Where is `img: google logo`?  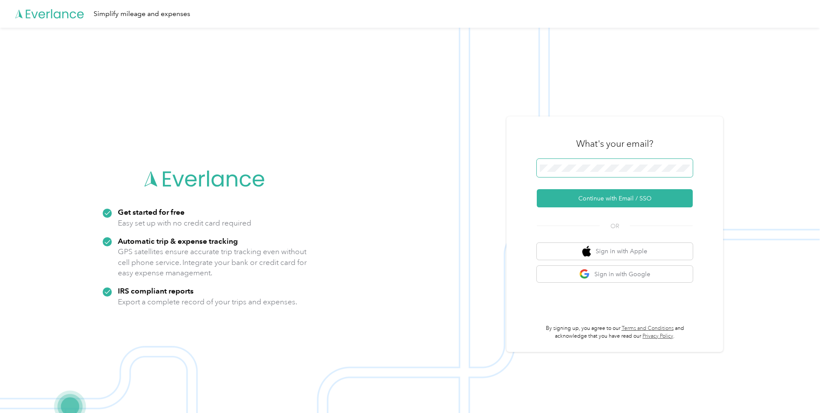 img: google logo is located at coordinates (584, 274).